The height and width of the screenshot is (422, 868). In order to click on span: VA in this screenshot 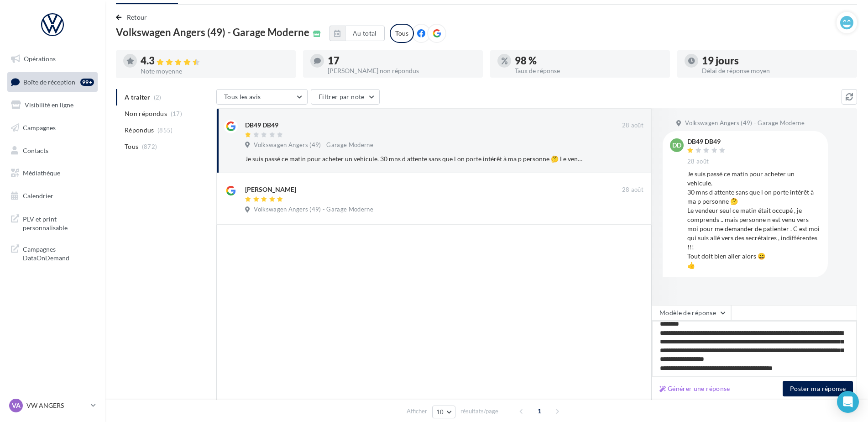, I will do `click(16, 405)`.